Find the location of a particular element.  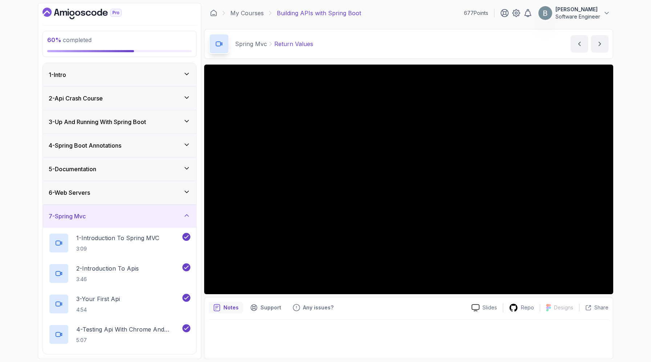

button: Share is located at coordinates (593, 308).